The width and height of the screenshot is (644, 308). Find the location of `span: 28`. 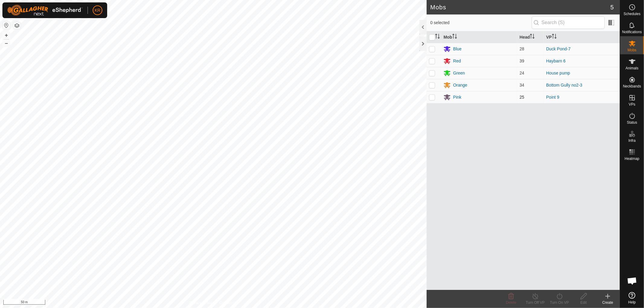

span: 28 is located at coordinates (522, 49).